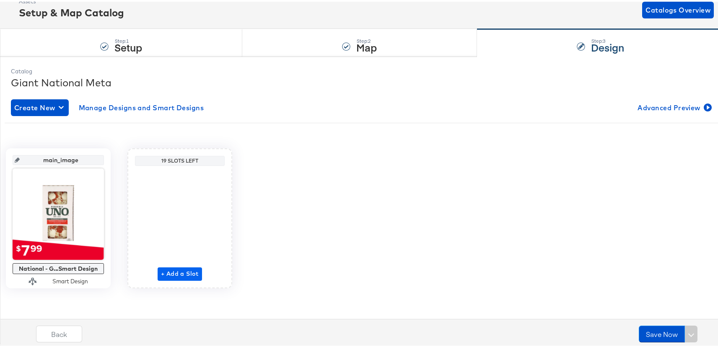 This screenshot has width=718, height=347. What do you see at coordinates (58, 267) in the screenshot?
I see `div: National - G...Smart Design` at bounding box center [58, 267].